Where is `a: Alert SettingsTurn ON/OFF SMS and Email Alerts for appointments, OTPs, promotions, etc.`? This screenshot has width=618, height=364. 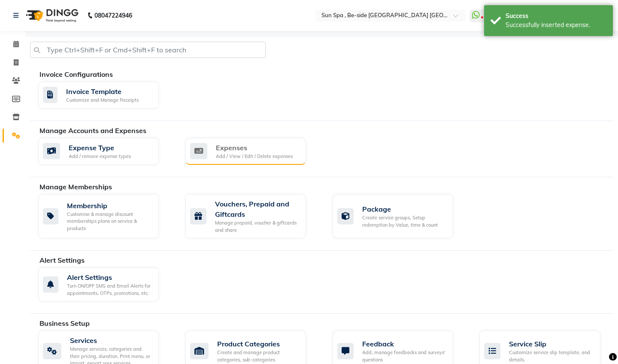
a: Alert SettingsTurn ON/OFF SMS and Email Alerts for appointments, OTPs, promotions, etc. is located at coordinates (105, 284).